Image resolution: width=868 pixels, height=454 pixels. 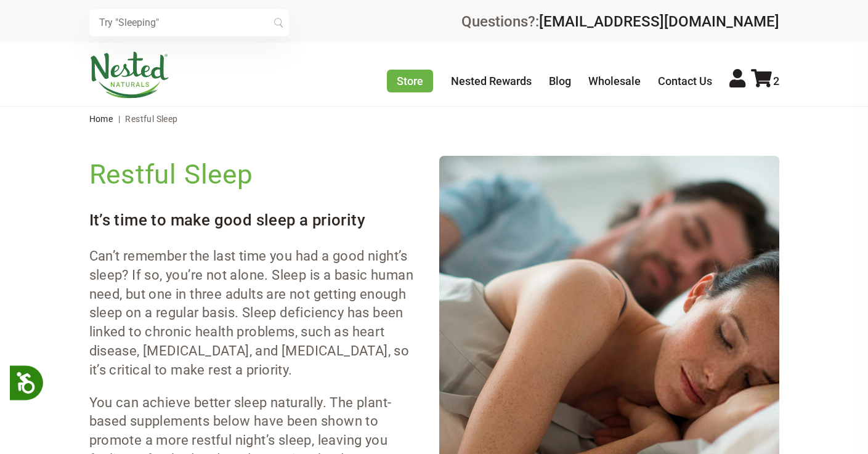 What do you see at coordinates (130, 76) in the screenshot?
I see `img: Nested Naturals` at bounding box center [130, 76].